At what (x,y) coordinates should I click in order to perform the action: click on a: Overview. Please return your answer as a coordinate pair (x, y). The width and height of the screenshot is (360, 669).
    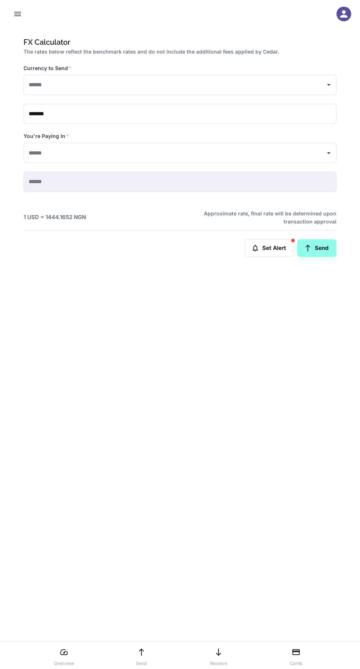
    Looking at the image, I should click on (64, 655).